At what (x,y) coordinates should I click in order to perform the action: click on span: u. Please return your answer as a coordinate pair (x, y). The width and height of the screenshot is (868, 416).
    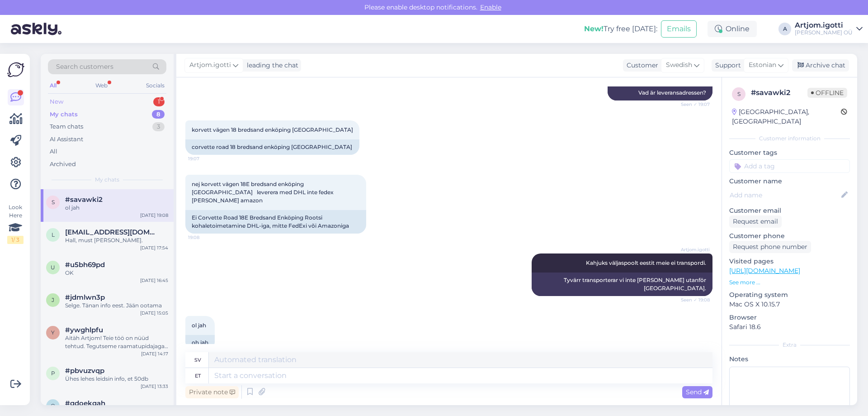
    Looking at the image, I should click on (53, 267).